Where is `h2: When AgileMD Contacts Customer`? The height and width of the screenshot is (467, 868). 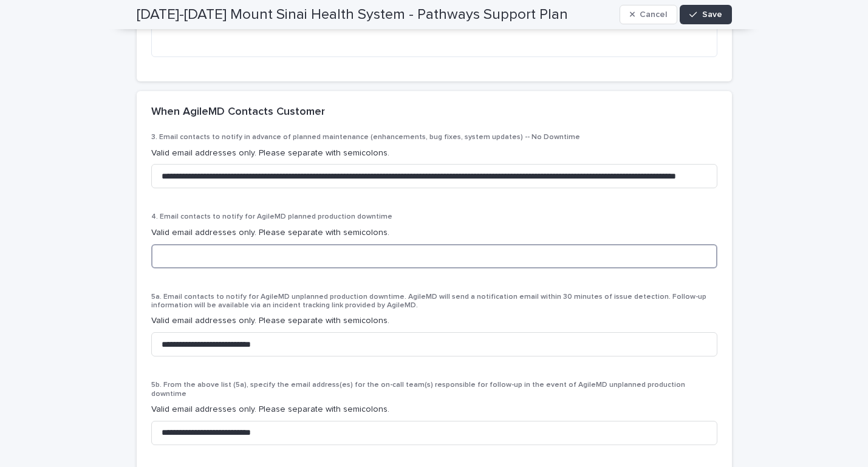
h2: When AgileMD Contacts Customer is located at coordinates (238, 112).